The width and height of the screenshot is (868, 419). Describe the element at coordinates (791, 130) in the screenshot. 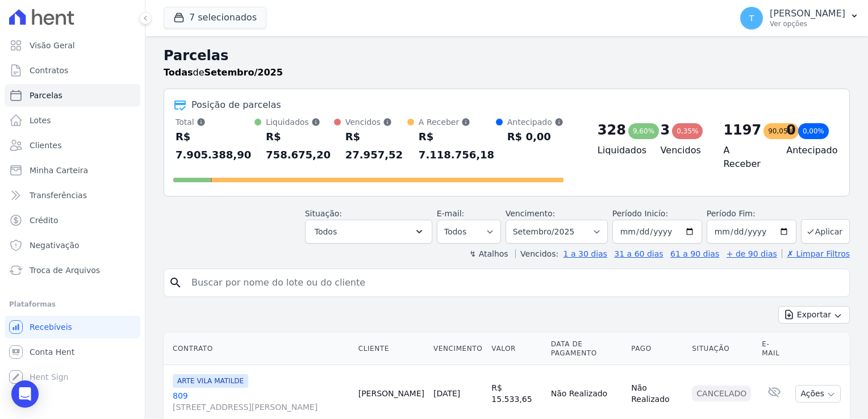

I see `div: 0` at that location.